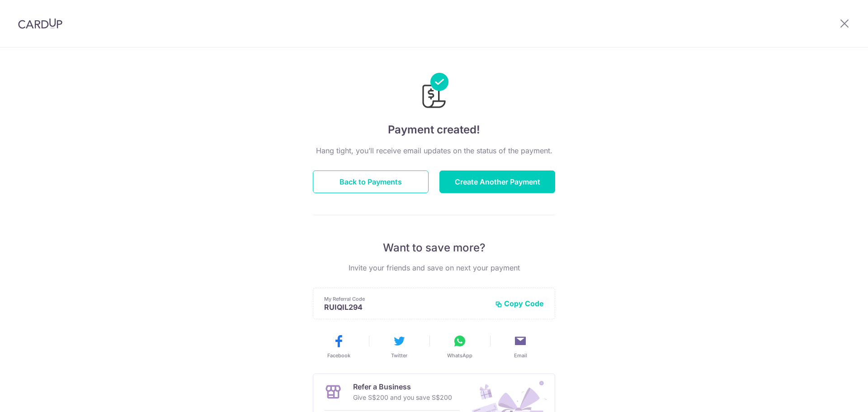 This screenshot has width=868, height=412. What do you see at coordinates (339, 356) in the screenshot?
I see `span: Facebook` at bounding box center [339, 356].